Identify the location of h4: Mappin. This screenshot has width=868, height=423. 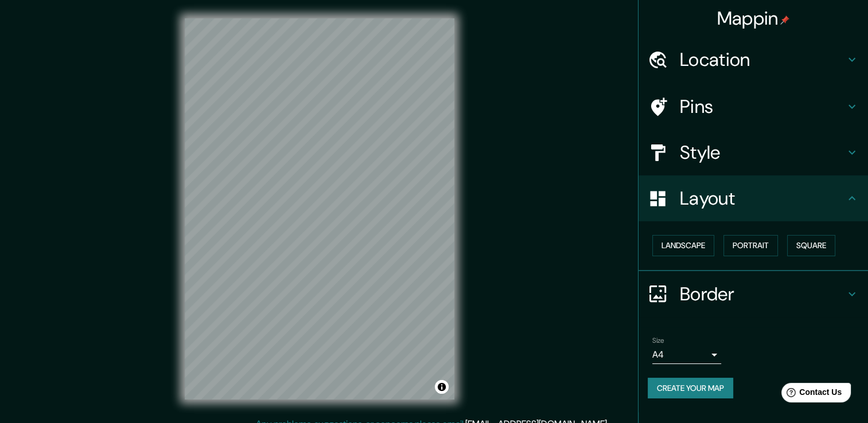
(753, 18).